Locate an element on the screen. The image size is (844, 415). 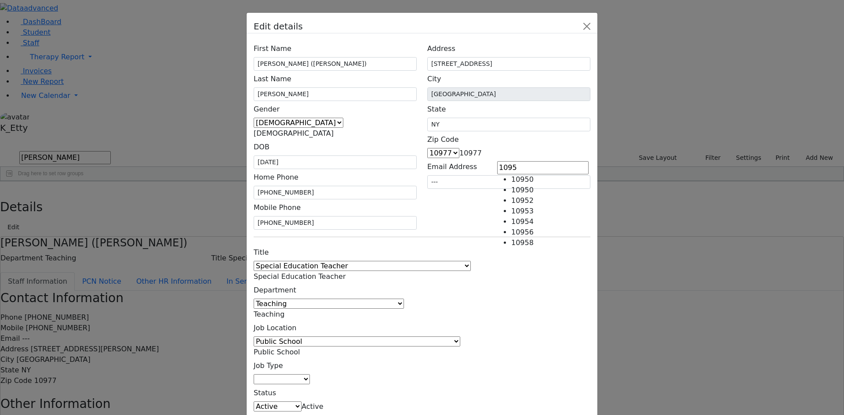
label: Mobile Phone is located at coordinates (277, 208).